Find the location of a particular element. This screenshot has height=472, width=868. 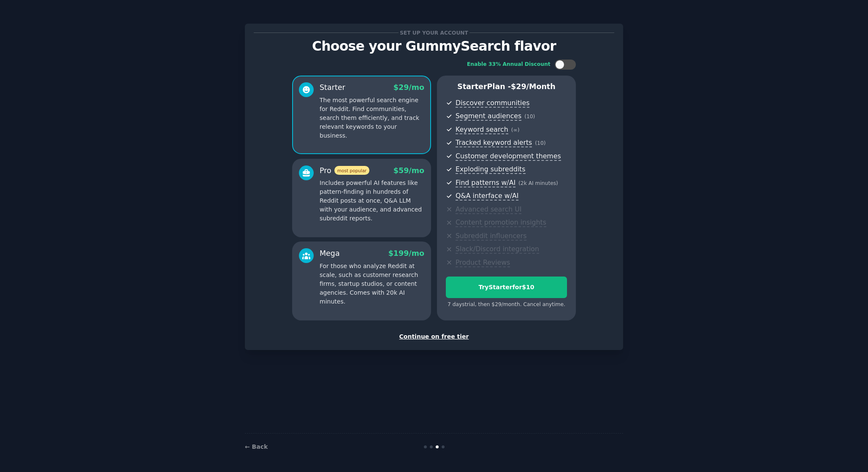

span: most popular is located at coordinates (352, 170).